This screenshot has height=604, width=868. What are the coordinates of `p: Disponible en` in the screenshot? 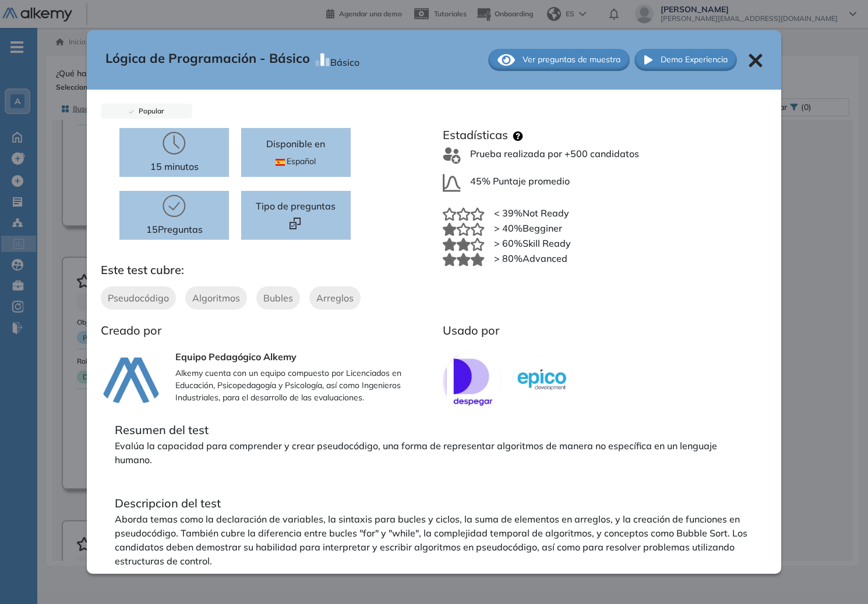 It's located at (295, 144).